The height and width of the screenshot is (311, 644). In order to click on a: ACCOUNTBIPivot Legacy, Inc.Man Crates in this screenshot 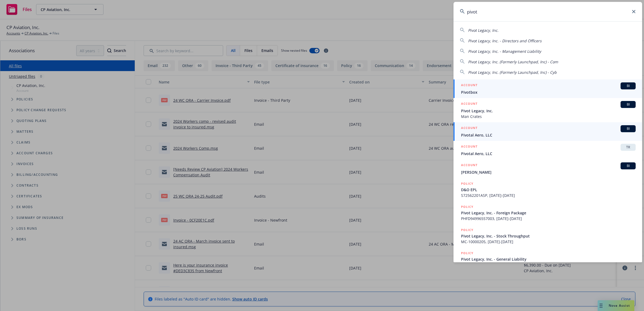, I will do `click(548, 110)`.